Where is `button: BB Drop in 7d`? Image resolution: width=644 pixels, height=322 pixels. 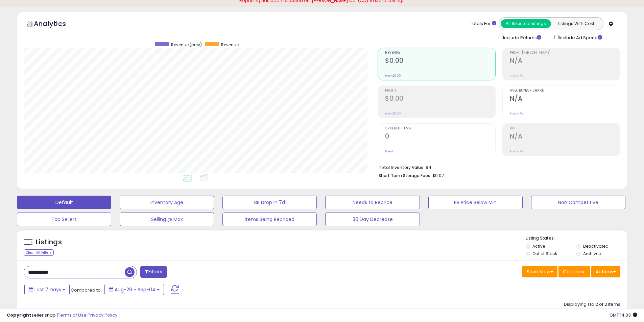
button: BB Drop in 7d is located at coordinates (270, 203).